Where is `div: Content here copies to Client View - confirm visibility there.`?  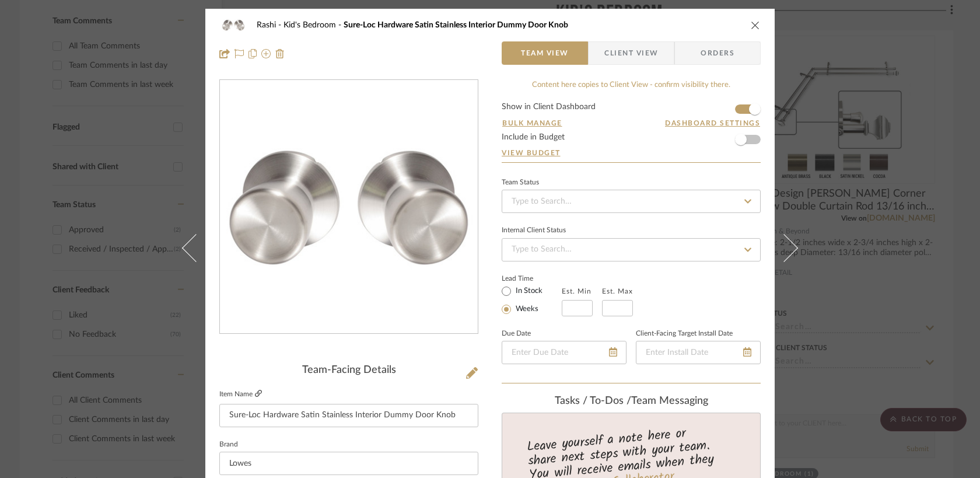 div: Content here copies to Client View - confirm visibility there. is located at coordinates (631, 85).